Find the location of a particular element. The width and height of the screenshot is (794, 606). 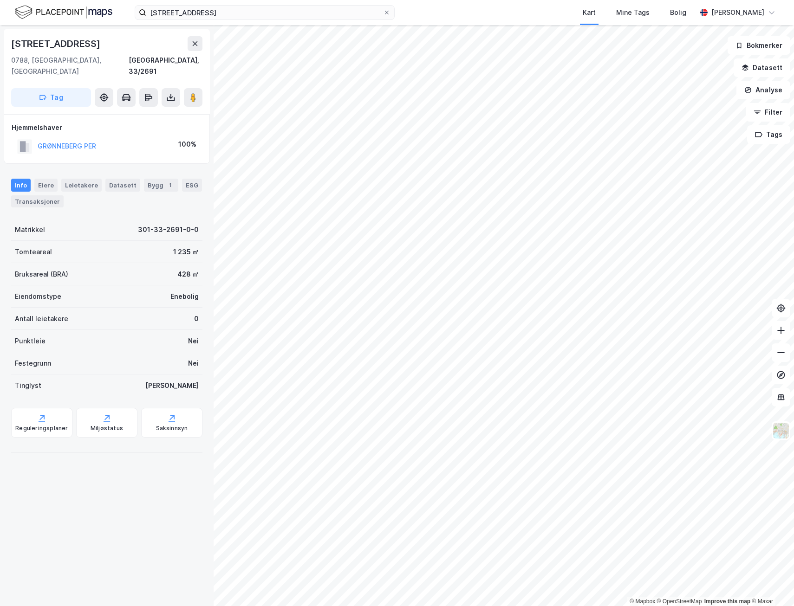

div: 100% is located at coordinates (187, 144).